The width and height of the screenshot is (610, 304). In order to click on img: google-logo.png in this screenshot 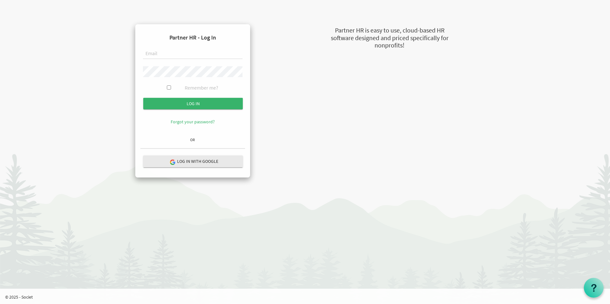, I will do `click(172, 162)`.